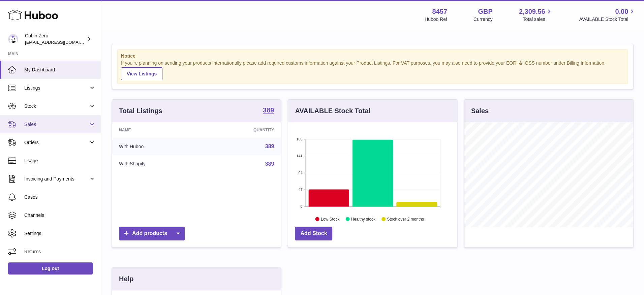 The image size is (644, 295). I want to click on span: Total sales, so click(538, 19).